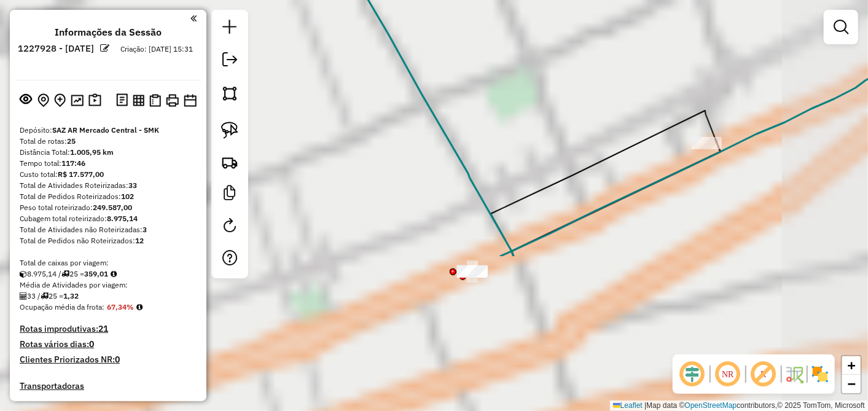 The width and height of the screenshot is (868, 411). I want to click on img: Selecionar atividades - polígono, so click(229, 93).